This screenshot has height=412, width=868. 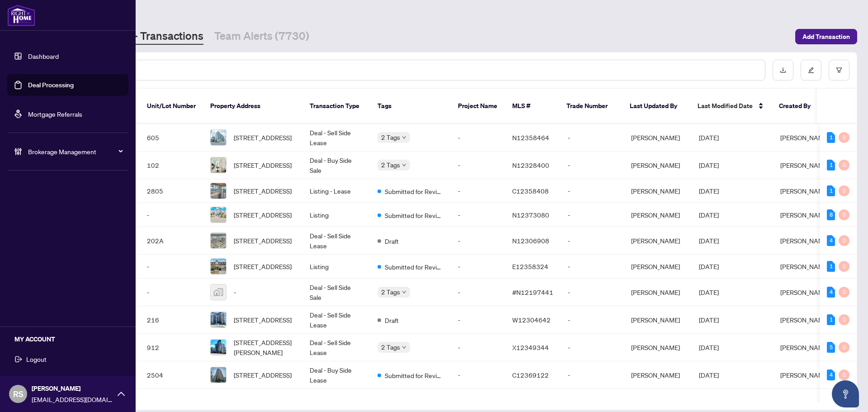 I want to click on th: Project Name, so click(x=478, y=106).